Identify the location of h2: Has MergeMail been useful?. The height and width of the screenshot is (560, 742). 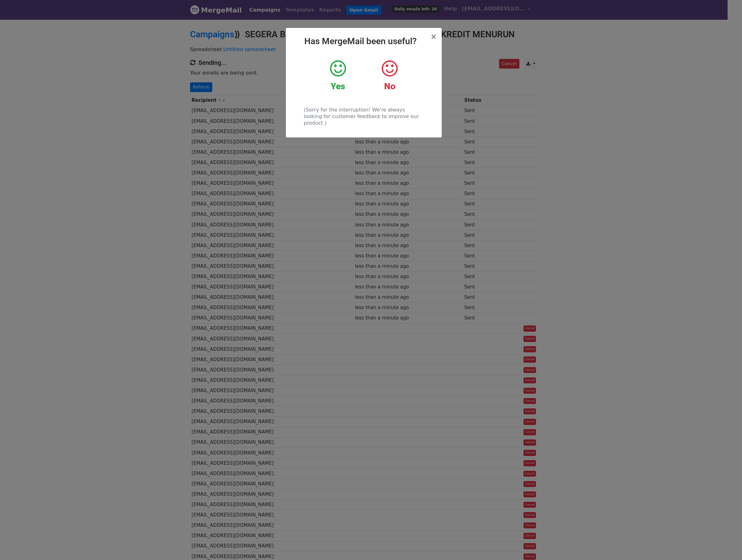
(364, 42).